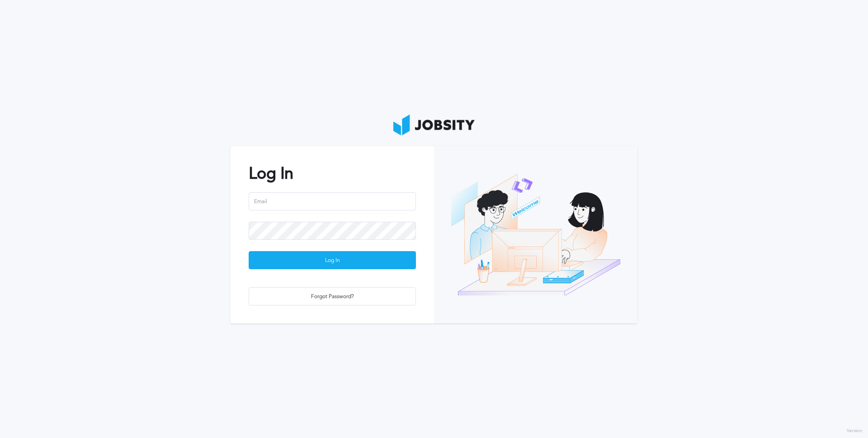 This screenshot has height=438, width=868. Describe the element at coordinates (333, 173) in the screenshot. I see `h2: Log In` at that location.